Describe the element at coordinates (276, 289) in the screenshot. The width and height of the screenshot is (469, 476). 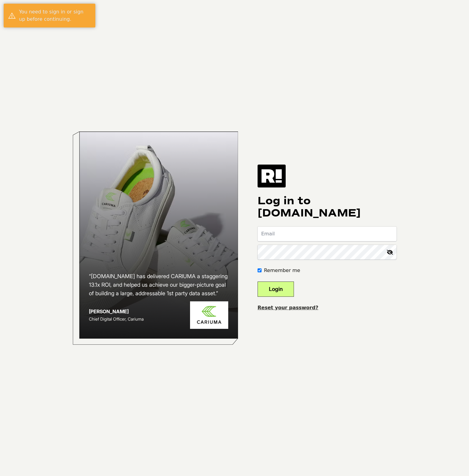
I see `button: Login` at that location.